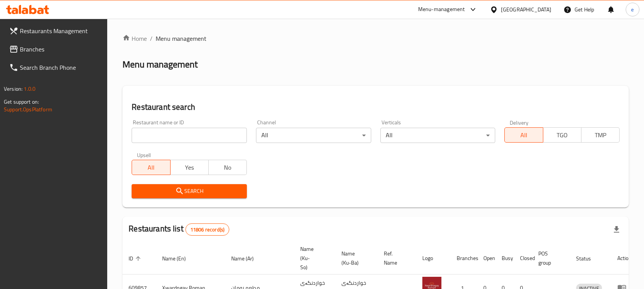 The height and width of the screenshot is (289, 644). What do you see at coordinates (136, 259) in the screenshot?
I see `span: ID` at bounding box center [136, 259].